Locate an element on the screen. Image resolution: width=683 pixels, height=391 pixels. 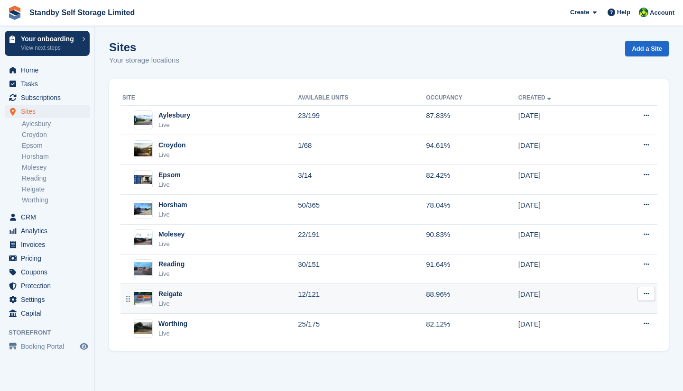
td: 88.96% is located at coordinates (472, 299).